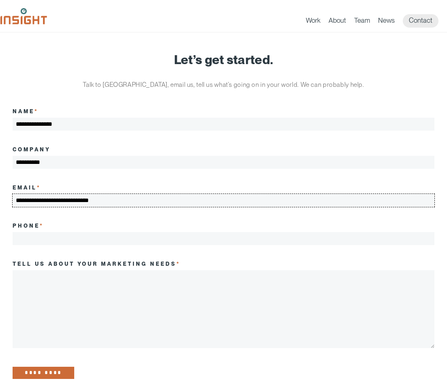 The image size is (447, 383). I want to click on a: About, so click(337, 22).